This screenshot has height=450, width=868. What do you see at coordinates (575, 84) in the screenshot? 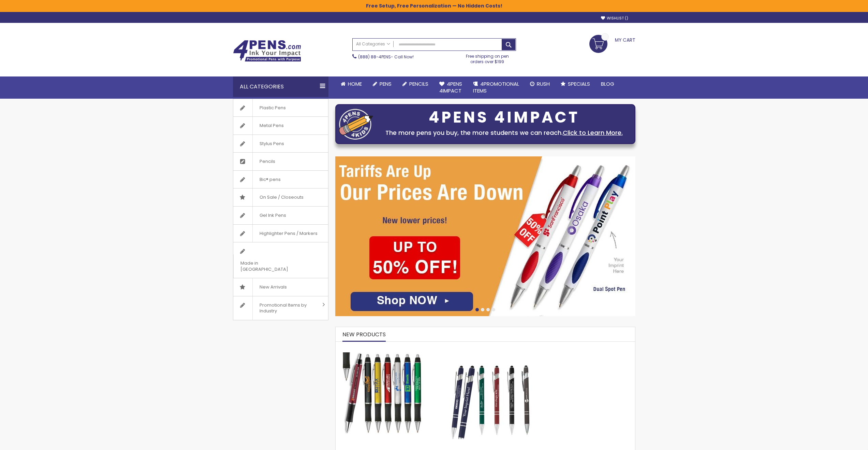
I see `a: Specials` at bounding box center [575, 84].